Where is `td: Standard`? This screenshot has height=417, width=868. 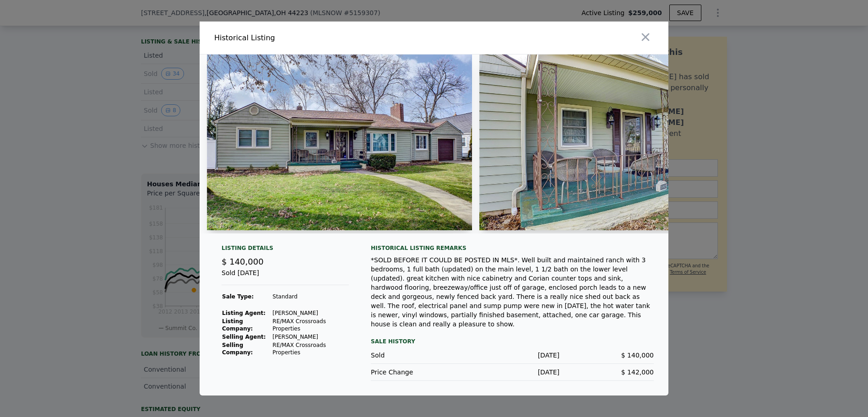 td: Standard is located at coordinates (310, 296).